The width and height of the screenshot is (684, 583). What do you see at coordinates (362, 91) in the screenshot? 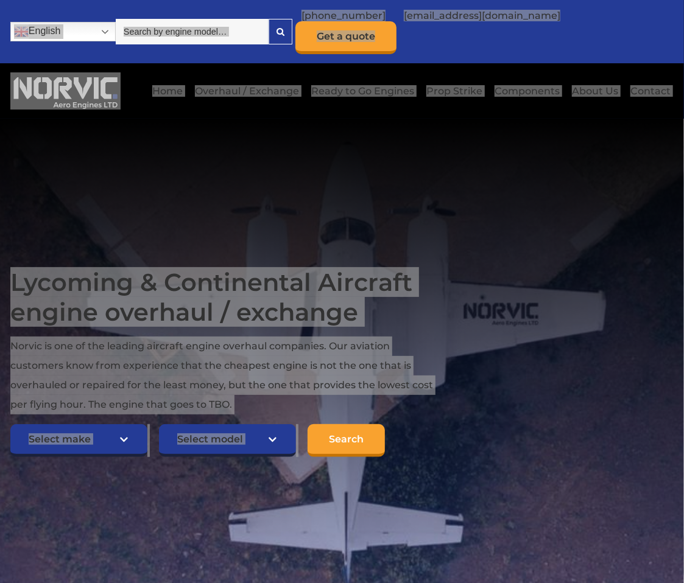
I see `a: Ready to Go Engines` at bounding box center [362, 91].